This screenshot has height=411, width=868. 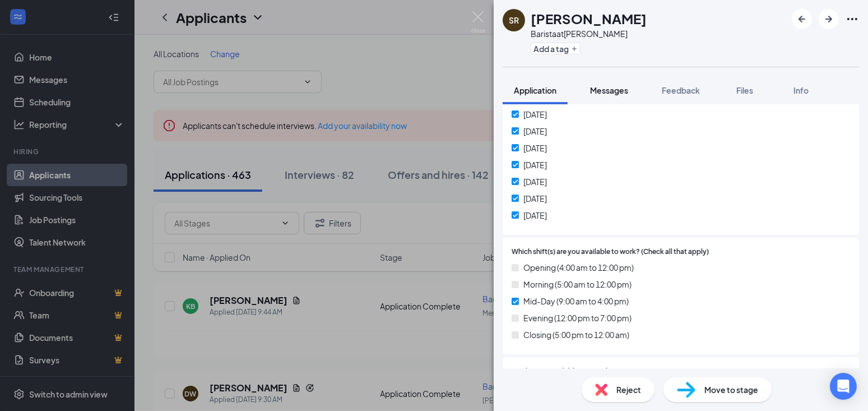 What do you see at coordinates (681, 90) in the screenshot?
I see `span: Feedback` at bounding box center [681, 90].